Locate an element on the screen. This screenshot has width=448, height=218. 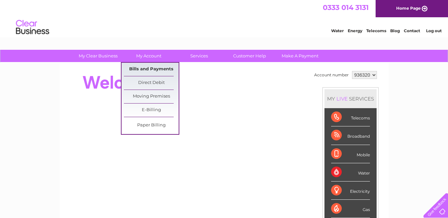
div: Gas is located at coordinates (351, 209).